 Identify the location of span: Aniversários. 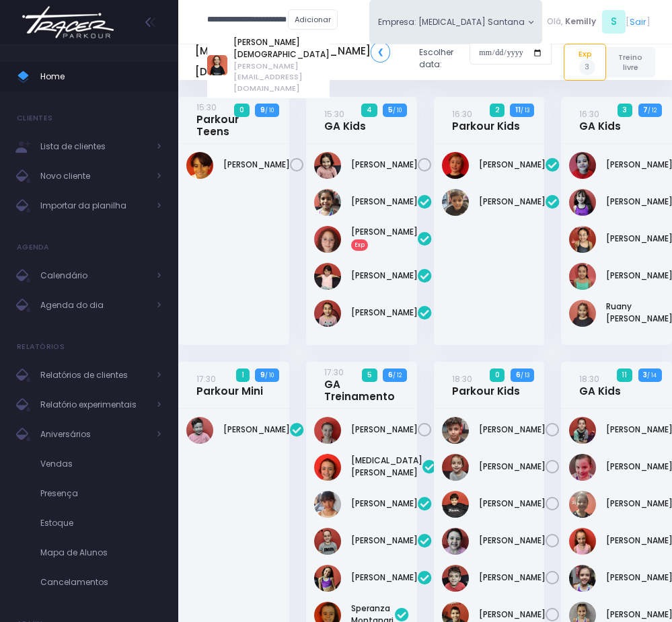
(94, 434).